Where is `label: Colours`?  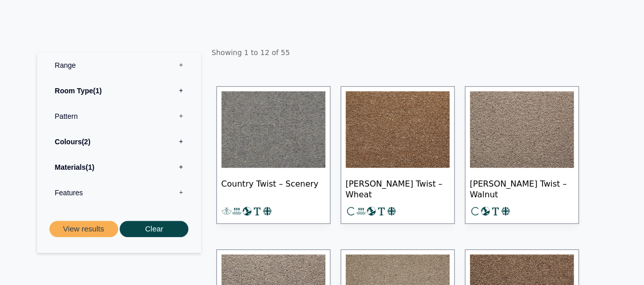
label: Colours is located at coordinates (119, 142).